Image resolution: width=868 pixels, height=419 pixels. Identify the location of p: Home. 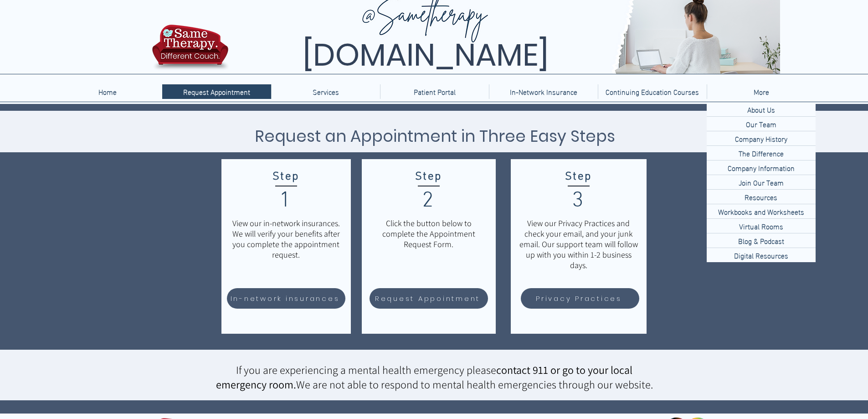
(108, 92).